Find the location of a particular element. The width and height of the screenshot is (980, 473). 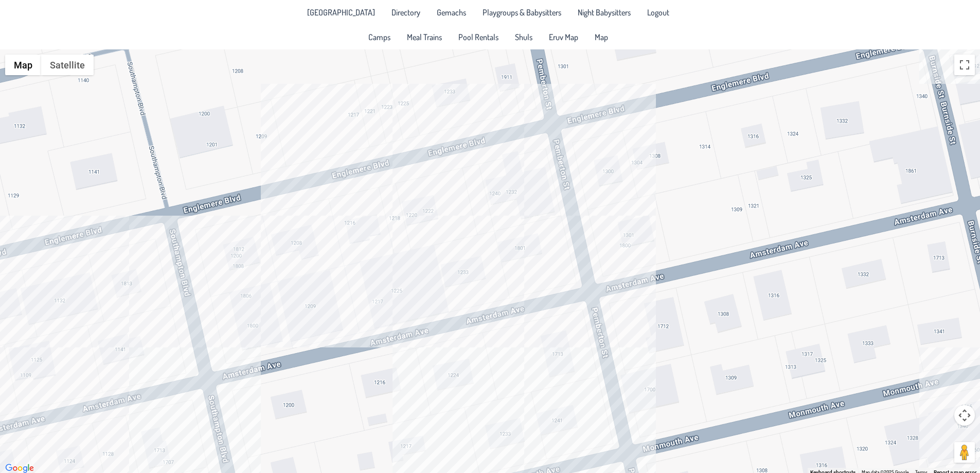

li: Pool Rentals is located at coordinates (479, 37).